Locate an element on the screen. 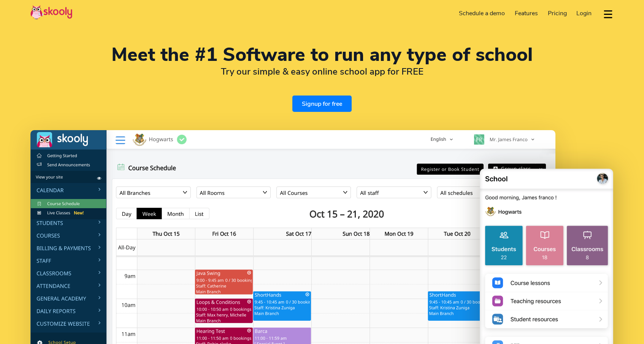  a: Pricing is located at coordinates (557, 14).